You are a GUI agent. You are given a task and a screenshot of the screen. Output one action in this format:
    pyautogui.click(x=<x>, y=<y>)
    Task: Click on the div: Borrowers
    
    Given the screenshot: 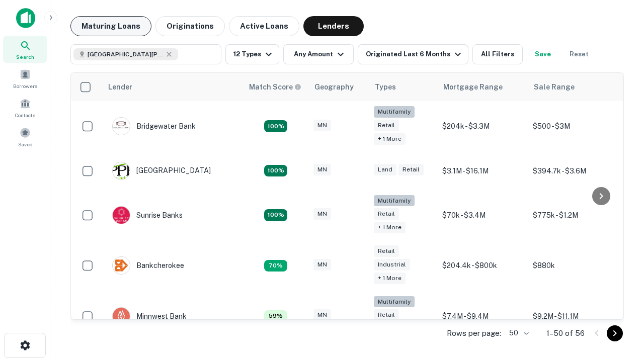 What is the action you would take?
    pyautogui.click(x=25, y=79)
    